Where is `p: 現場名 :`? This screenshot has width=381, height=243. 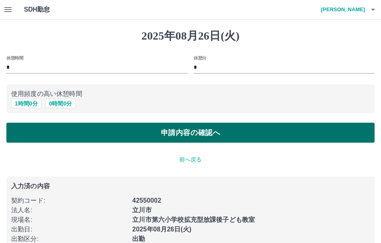
p: 現場名 : is located at coordinates (69, 220).